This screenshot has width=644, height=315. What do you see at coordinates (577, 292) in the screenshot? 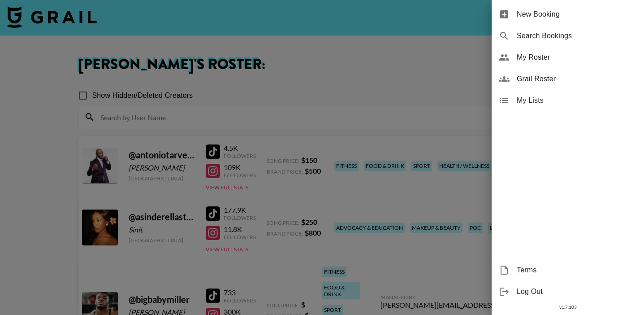
I see `span: Log Out` at bounding box center [577, 292].